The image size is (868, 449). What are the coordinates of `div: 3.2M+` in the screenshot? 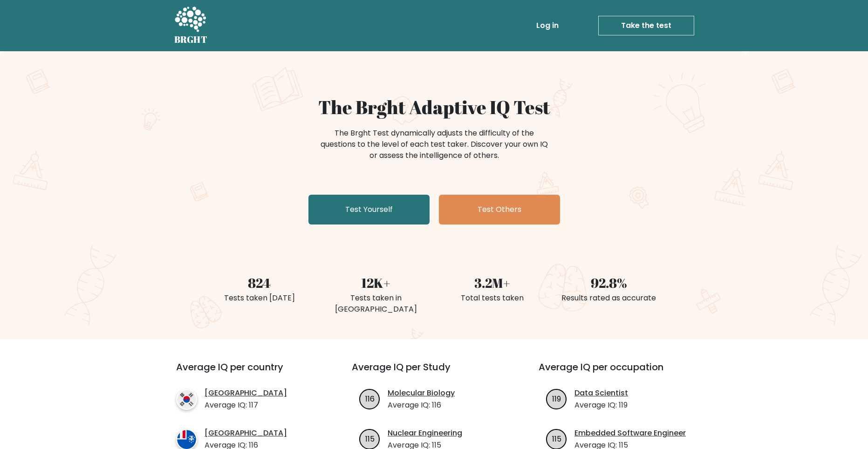 It's located at (492, 283).